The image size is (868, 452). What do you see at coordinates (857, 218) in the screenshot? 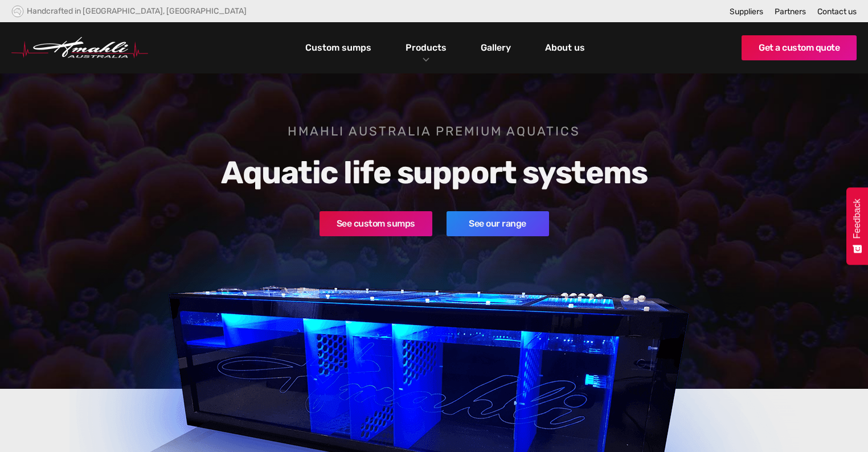
I see `span: Feedback` at bounding box center [857, 218].